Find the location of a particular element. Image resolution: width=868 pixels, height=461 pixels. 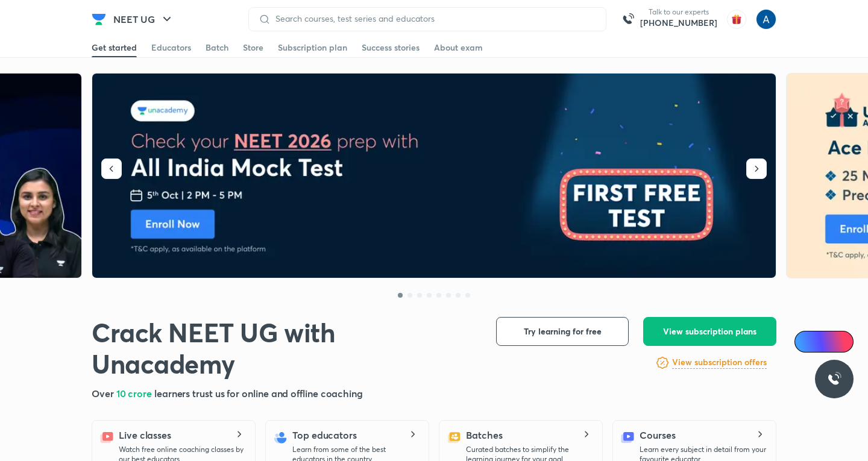

button: Try learning for free is located at coordinates (563, 331).